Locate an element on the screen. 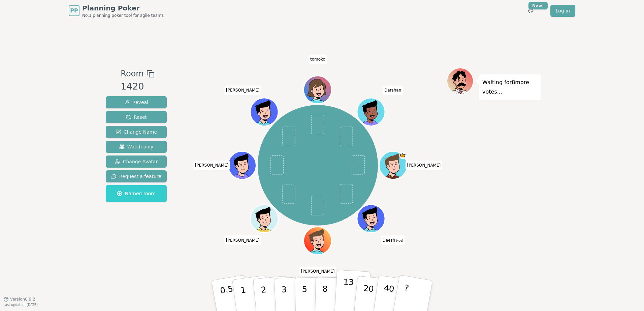 Image resolution: width=644 pixels, height=311 pixels. button: Named room is located at coordinates (136, 193).